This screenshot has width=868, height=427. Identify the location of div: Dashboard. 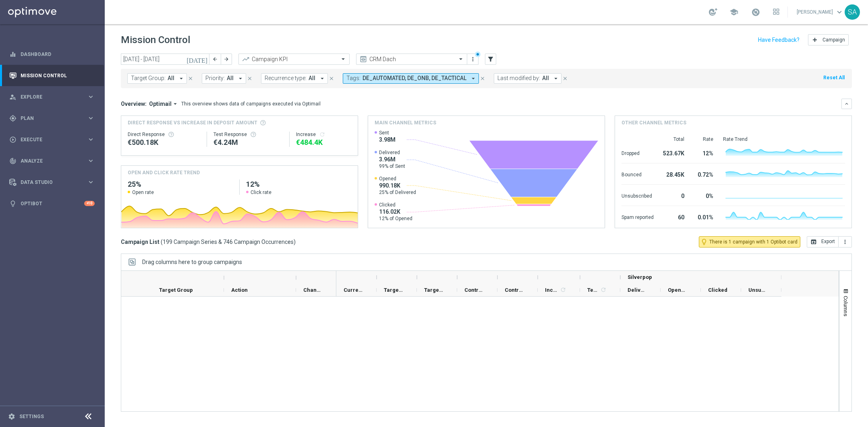
(52, 54).